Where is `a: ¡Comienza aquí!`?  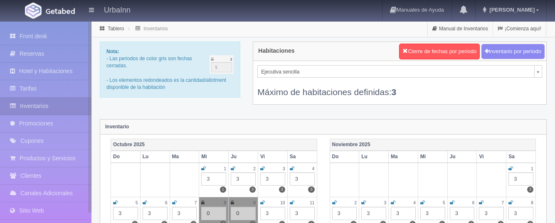 a: ¡Comienza aquí! is located at coordinates (520, 29).